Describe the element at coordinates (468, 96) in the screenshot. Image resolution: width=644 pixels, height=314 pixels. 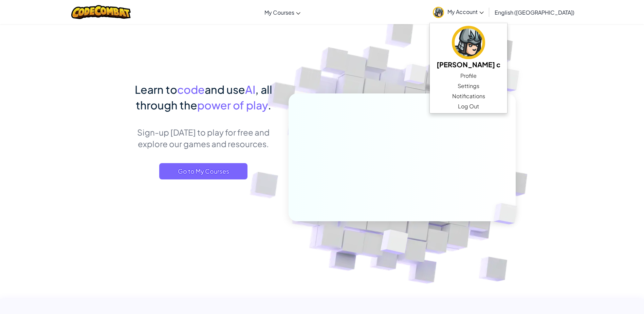
I see `span: Notifications` at that location.